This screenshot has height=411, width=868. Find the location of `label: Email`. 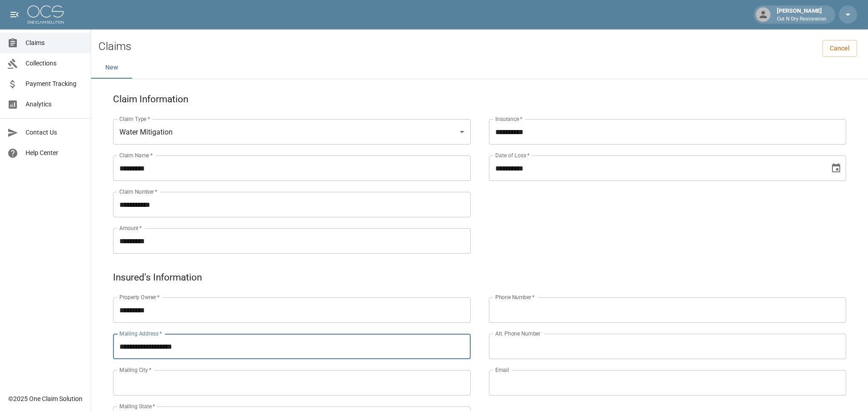

label: Email is located at coordinates (502, 370).